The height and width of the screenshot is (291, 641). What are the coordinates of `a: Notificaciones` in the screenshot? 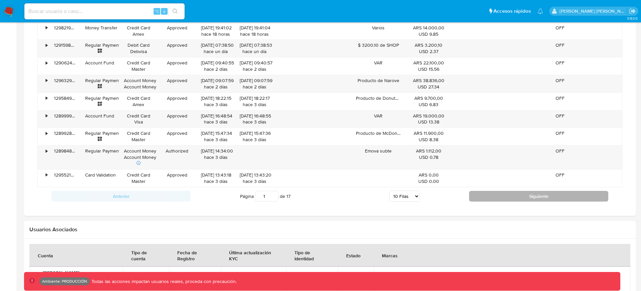 It's located at (540, 11).